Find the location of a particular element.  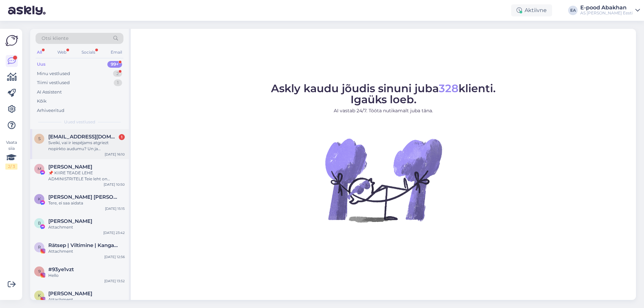

span: Uued vestlused is located at coordinates (79, 122).